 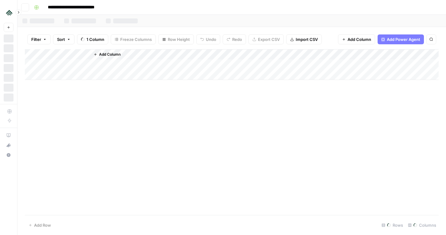 What do you see at coordinates (93, 39) in the screenshot?
I see `button: 1 Column` at bounding box center [93, 39].